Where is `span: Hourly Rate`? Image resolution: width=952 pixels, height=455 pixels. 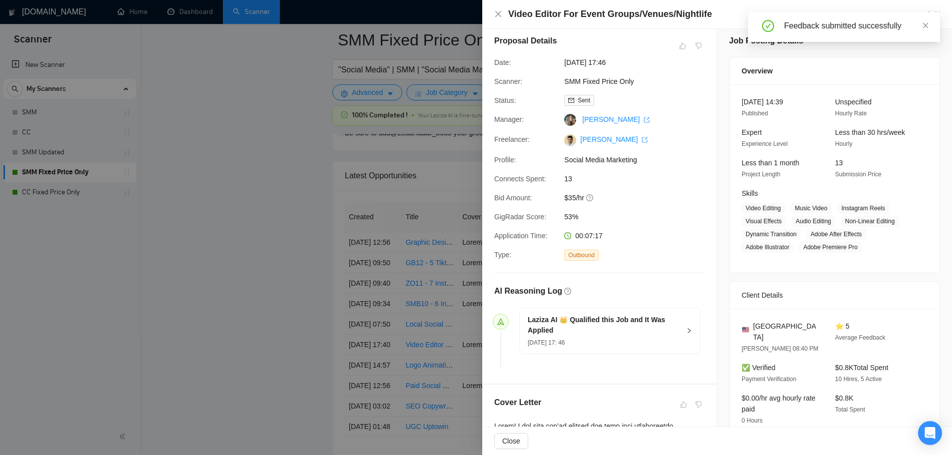
span: Hourly Rate is located at coordinates (850, 113).